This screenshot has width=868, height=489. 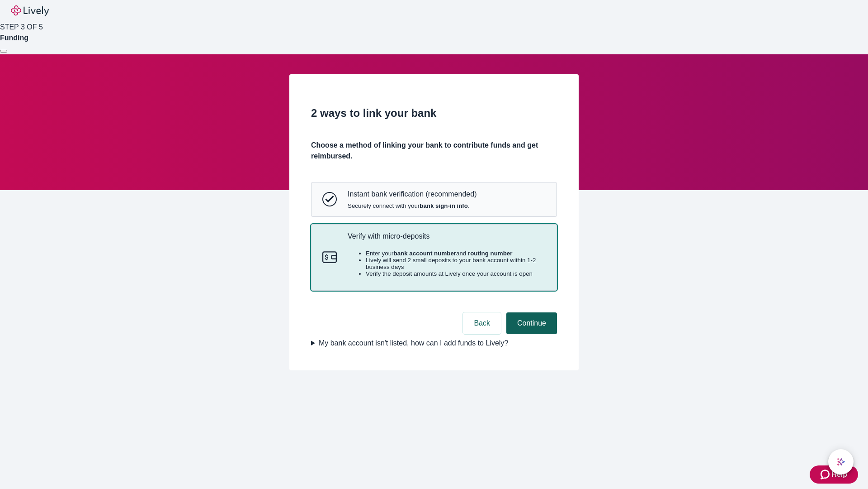 I want to click on strong: bank account number, so click(x=425, y=253).